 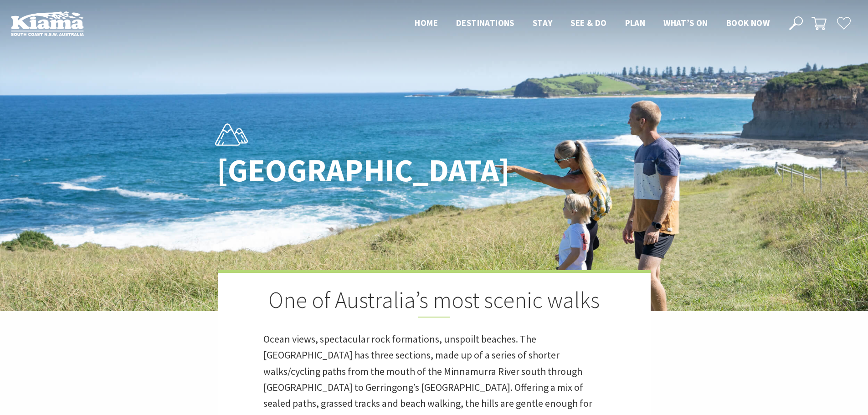 I want to click on span: Book now, so click(x=748, y=23).